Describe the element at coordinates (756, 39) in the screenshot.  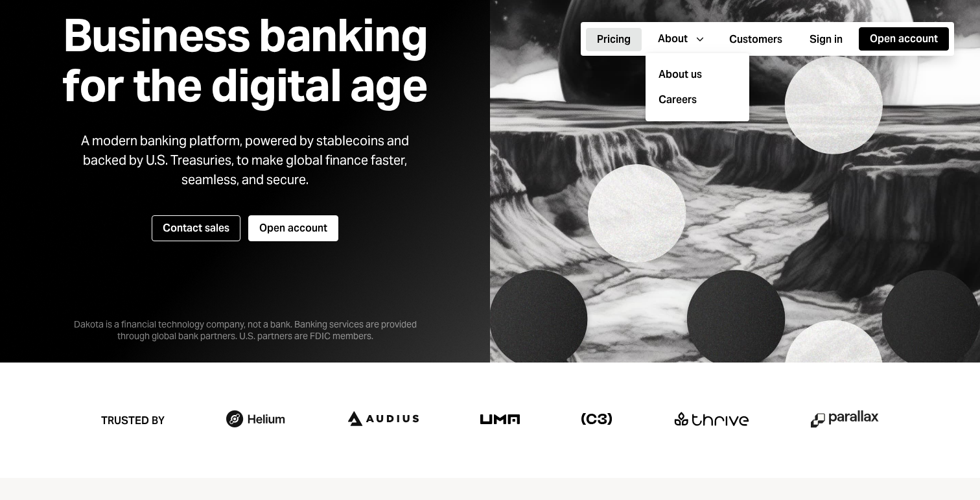
I see `button: Customers` at that location.